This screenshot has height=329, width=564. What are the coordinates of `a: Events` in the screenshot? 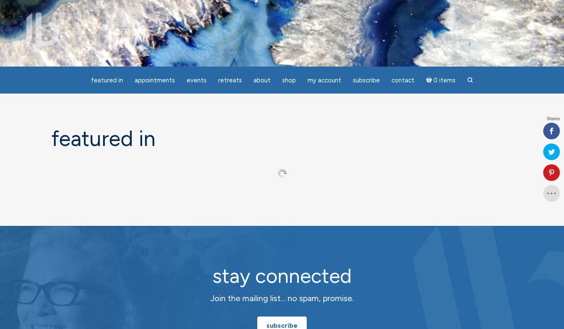 It's located at (197, 80).